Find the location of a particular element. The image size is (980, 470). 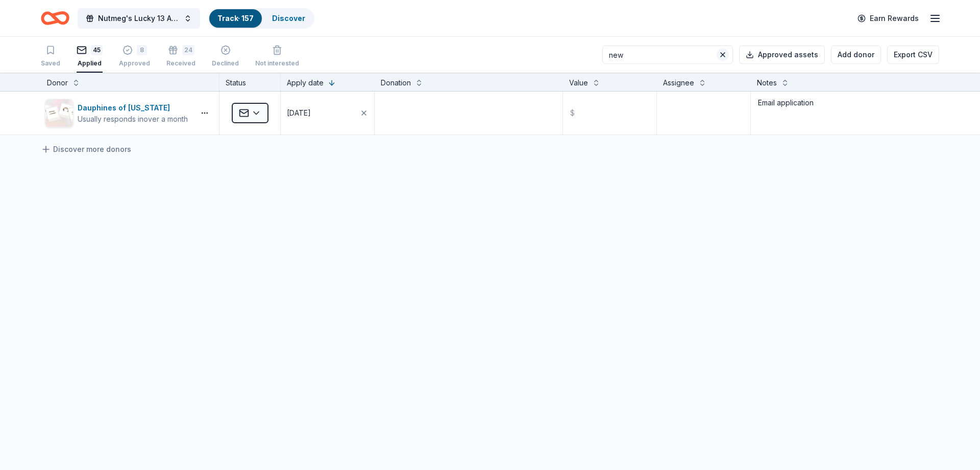

button: Track· 157Discover is located at coordinates (261, 19).